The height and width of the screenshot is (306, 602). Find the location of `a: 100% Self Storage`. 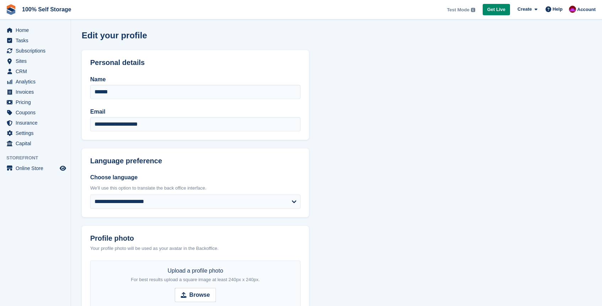

a: 100% Self Storage is located at coordinates (47, 9).